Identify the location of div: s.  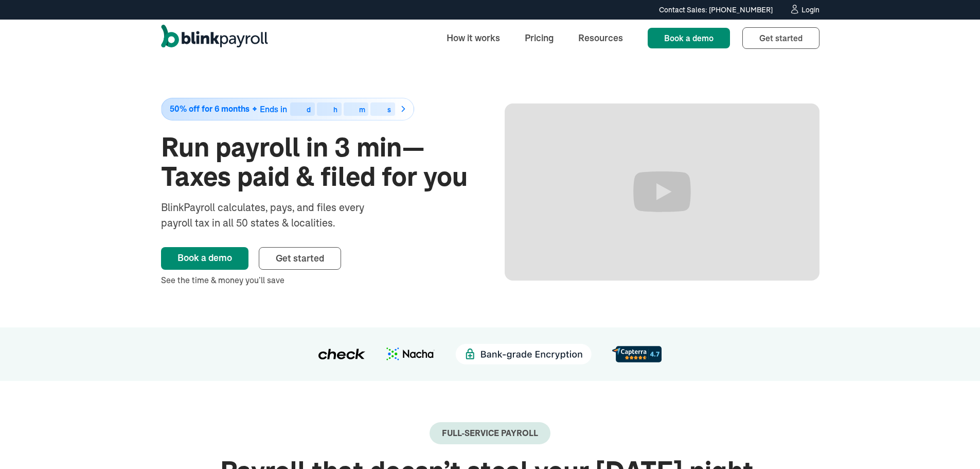
(389, 110).